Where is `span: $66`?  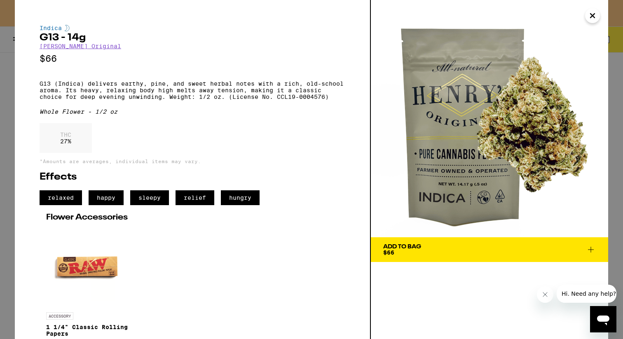
span: $66 is located at coordinates (388, 252).